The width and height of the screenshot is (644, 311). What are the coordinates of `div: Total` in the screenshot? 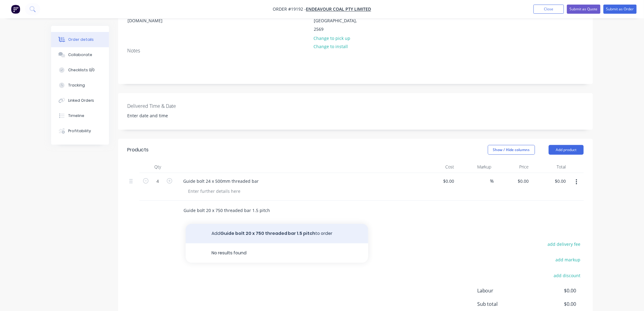 It's located at (550, 167).